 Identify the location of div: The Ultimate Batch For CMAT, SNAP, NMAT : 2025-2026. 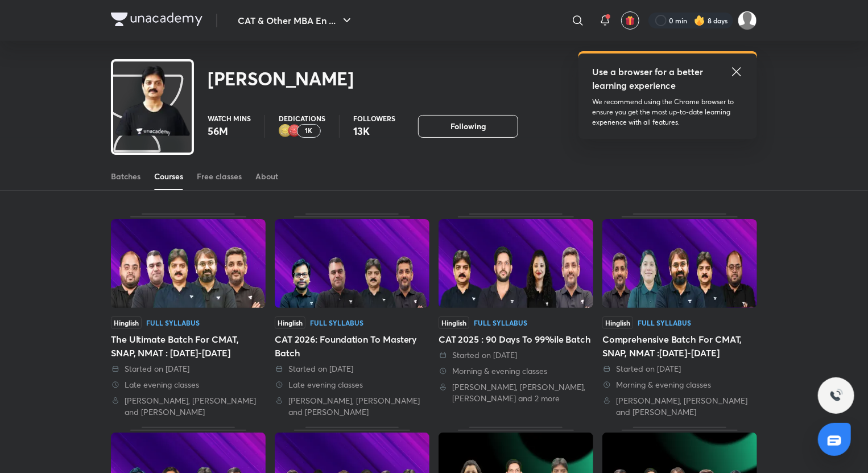
(189, 315).